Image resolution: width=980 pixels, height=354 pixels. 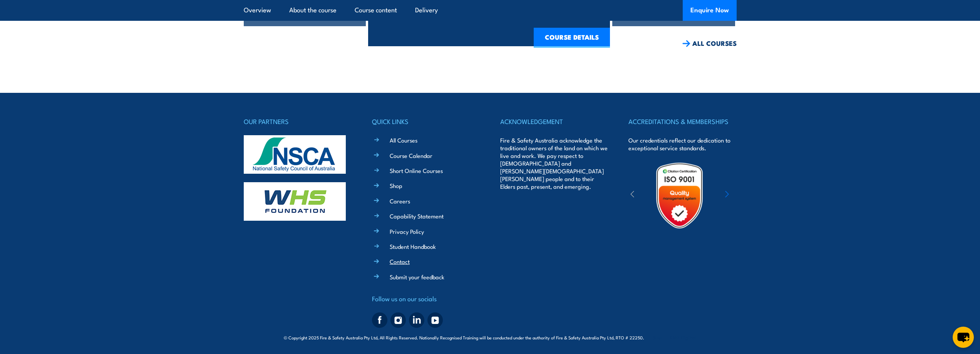 What do you see at coordinates (400, 201) in the screenshot?
I see `a: Careers` at bounding box center [400, 201].